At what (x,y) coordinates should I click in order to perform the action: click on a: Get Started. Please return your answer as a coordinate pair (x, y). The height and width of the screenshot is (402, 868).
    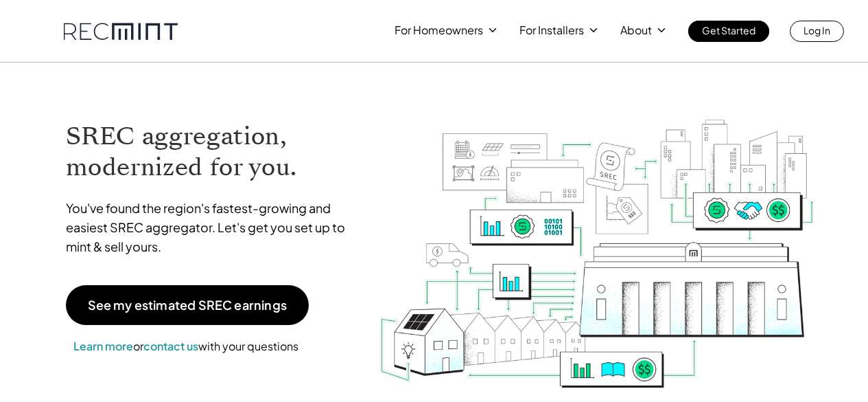
    Looking at the image, I should click on (728, 31).